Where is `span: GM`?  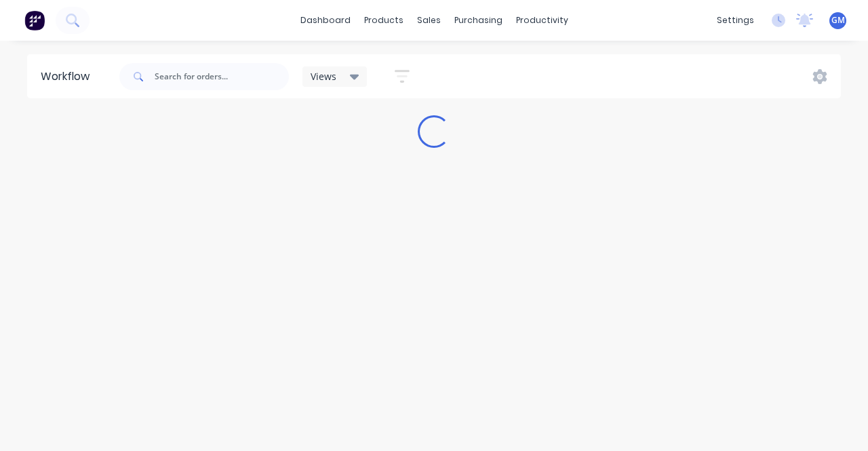 span: GM is located at coordinates (838, 20).